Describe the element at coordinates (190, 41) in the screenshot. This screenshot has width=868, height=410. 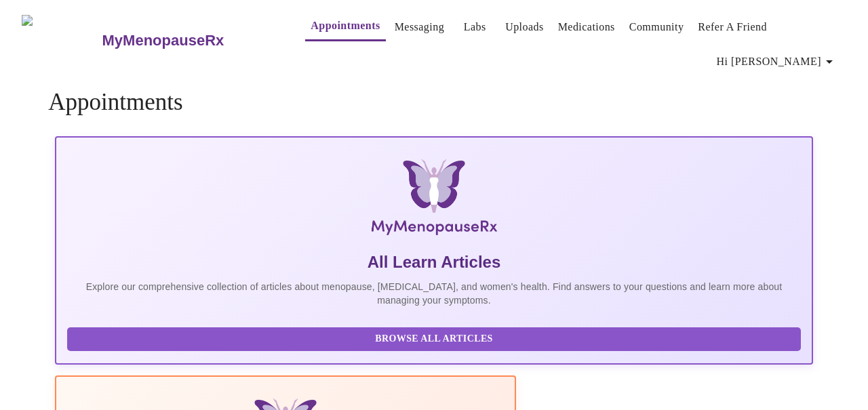
I see `a: MyMenopauseRx` at that location.